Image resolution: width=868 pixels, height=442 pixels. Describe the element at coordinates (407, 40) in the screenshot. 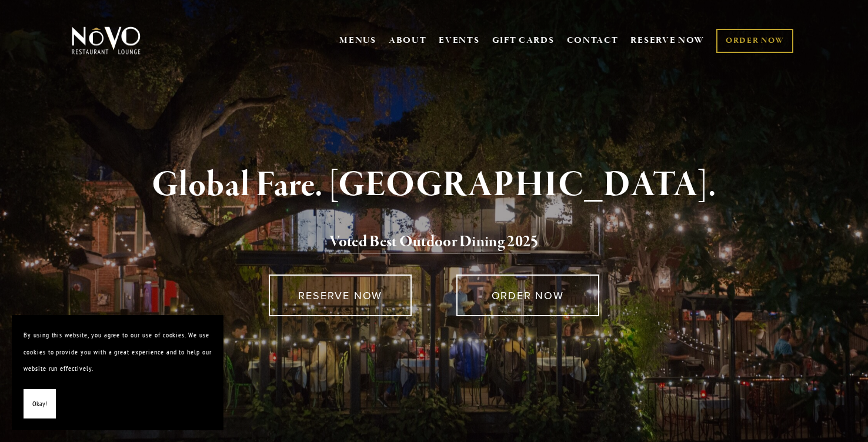

I see `a: ABOUT` at that location.